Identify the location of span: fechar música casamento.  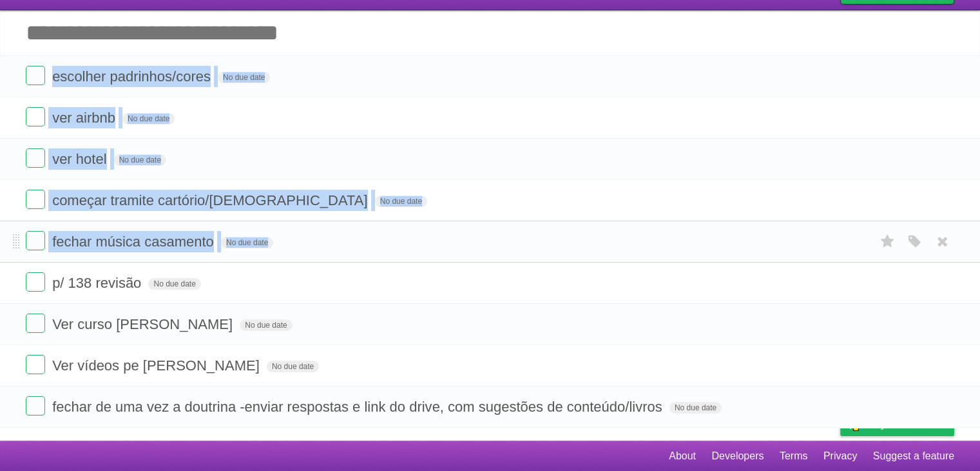
(135, 242).